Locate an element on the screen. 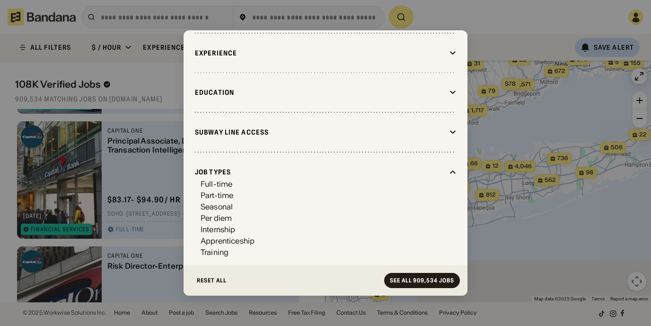  div: Part-time is located at coordinates (217, 195).